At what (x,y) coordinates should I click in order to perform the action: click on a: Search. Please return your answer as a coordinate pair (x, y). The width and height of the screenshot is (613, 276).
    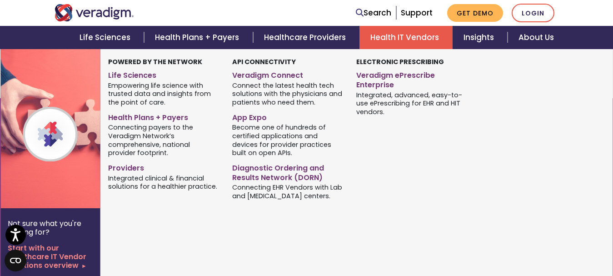
    Looking at the image, I should click on (373, 13).